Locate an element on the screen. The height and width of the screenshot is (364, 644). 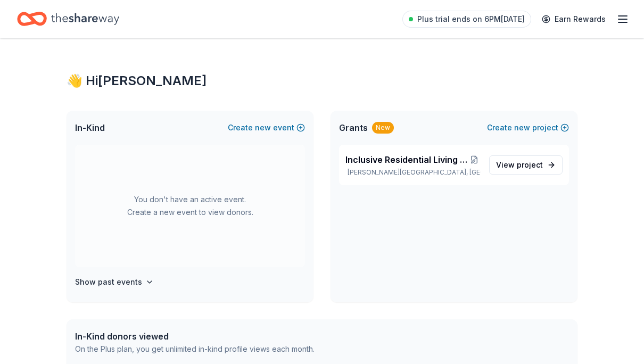
a: View project is located at coordinates (526, 165).